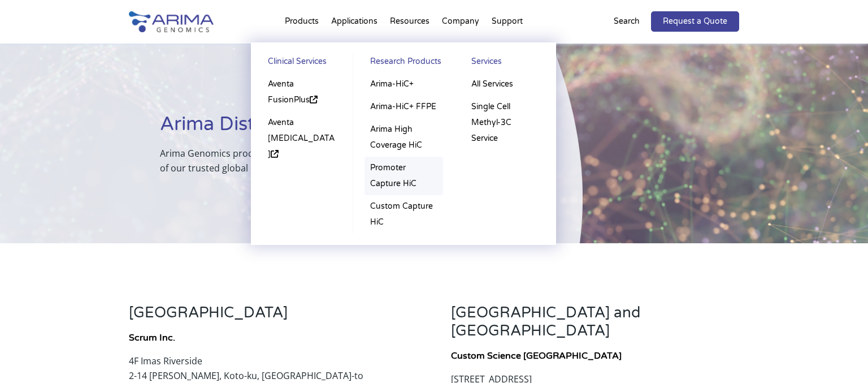  I want to click on a: All Services, so click(505, 84).